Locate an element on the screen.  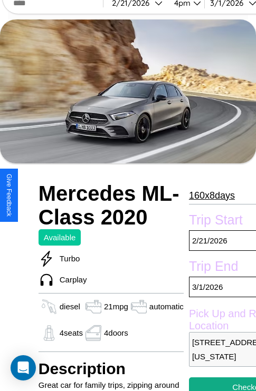
p: 21 mpg is located at coordinates (116, 306).